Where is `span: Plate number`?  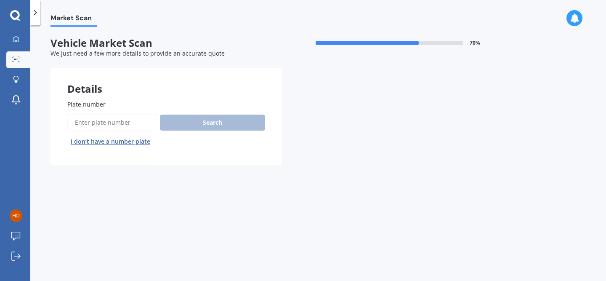
span: Plate number is located at coordinates (86, 104).